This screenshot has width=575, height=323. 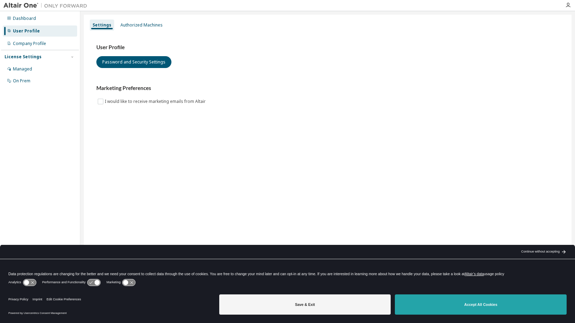 What do you see at coordinates (134, 62) in the screenshot?
I see `button: Password and Security Settings` at bounding box center [134, 62].